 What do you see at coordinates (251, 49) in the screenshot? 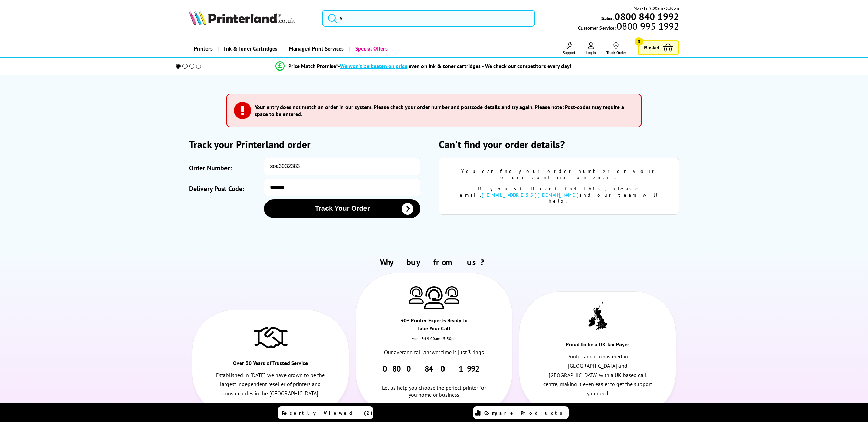
I see `span: Ink & Toner Cartridges` at bounding box center [251, 49].